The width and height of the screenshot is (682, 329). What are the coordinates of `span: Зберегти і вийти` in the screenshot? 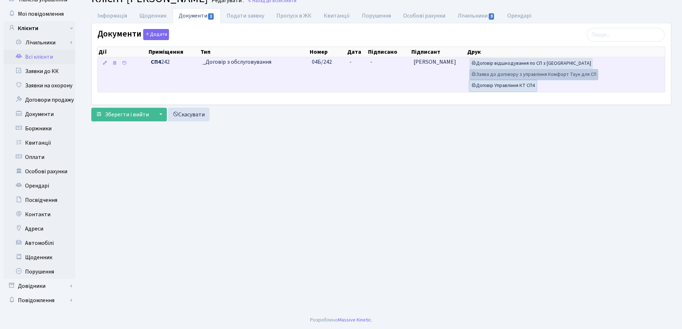 It's located at (127, 115).